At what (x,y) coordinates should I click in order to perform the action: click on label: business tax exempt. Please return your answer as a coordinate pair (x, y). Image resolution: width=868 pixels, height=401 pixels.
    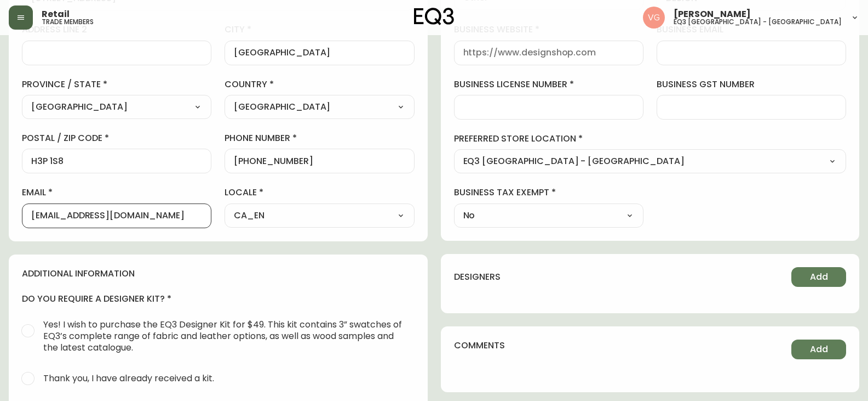
    Looking at the image, I should click on (549, 192).